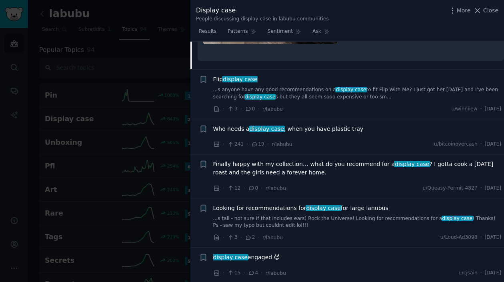 This screenshot has height=282, width=504. Describe the element at coordinates (235, 79) in the screenshot. I see `span: Flip` at that location.